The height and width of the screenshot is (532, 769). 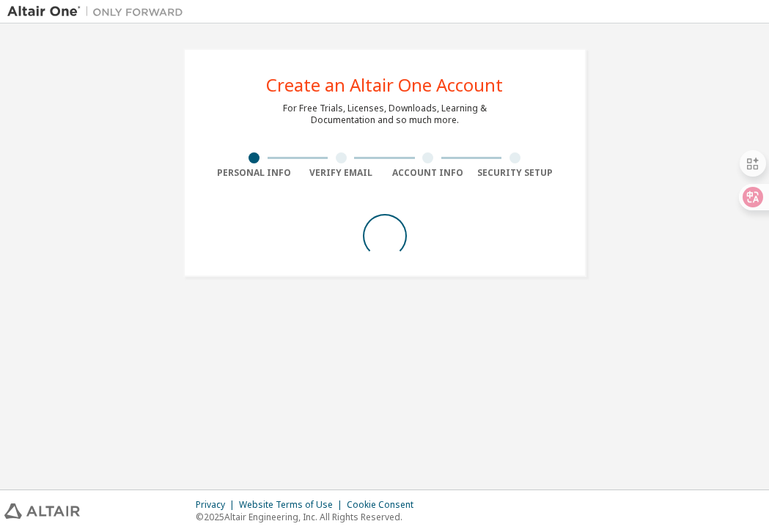 I want to click on div: Cookie Consent, so click(x=384, y=505).